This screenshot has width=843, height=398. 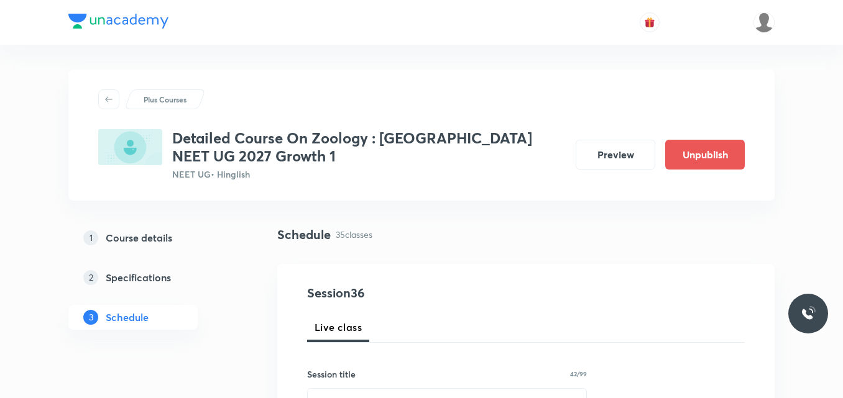 What do you see at coordinates (138, 278) in the screenshot?
I see `h5: Specifications` at bounding box center [138, 278].